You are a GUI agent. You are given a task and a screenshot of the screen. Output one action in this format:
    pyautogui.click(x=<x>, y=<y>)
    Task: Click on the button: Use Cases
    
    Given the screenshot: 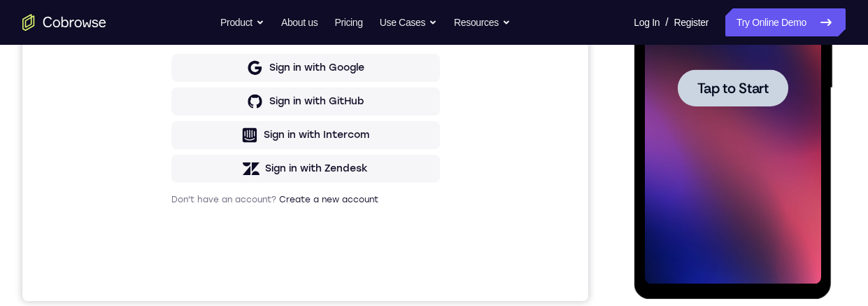 What is the action you would take?
    pyautogui.click(x=409, y=22)
    